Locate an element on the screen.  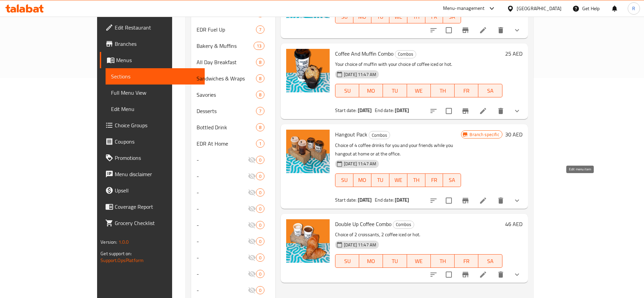
div: Bakery & Muffins13 is located at coordinates (233, 46).